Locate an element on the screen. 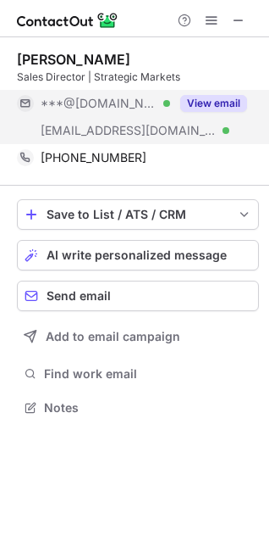 The height and width of the screenshot is (541, 269). button: Notes is located at coordinates (138, 408).